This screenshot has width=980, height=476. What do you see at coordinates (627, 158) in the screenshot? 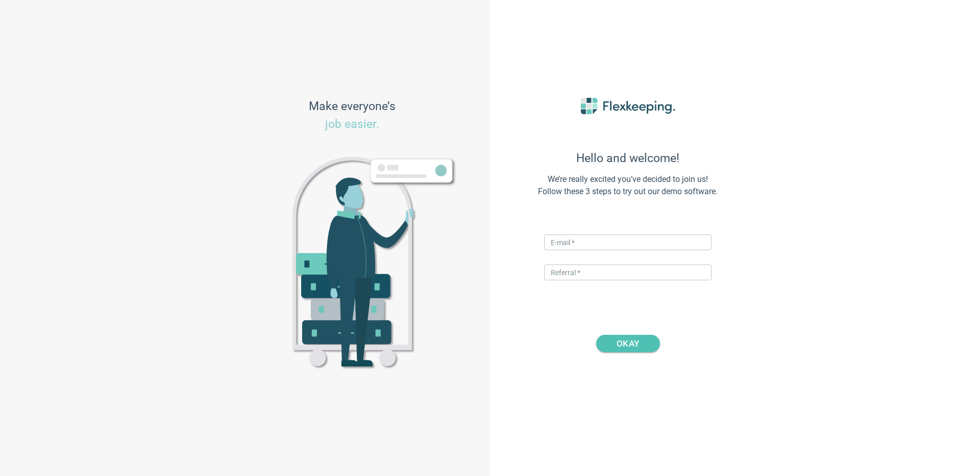
I see `span: Hello and welcome!` at bounding box center [627, 158].